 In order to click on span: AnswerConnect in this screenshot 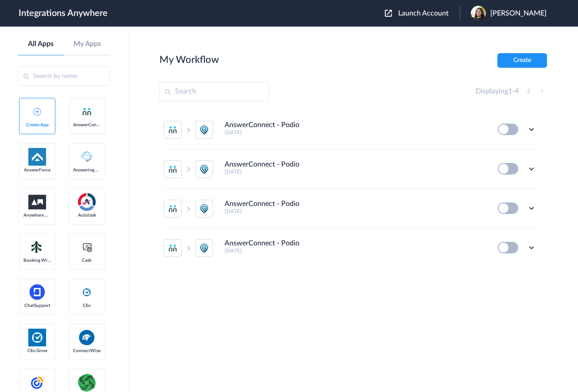, I will do `click(87, 125)`.